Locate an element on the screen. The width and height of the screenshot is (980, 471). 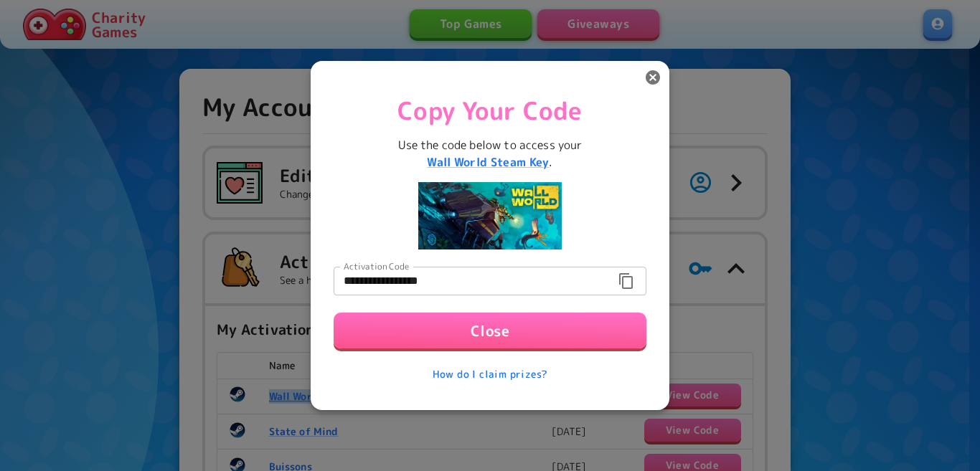
h4: Copy Your Code is located at coordinates (490, 105).